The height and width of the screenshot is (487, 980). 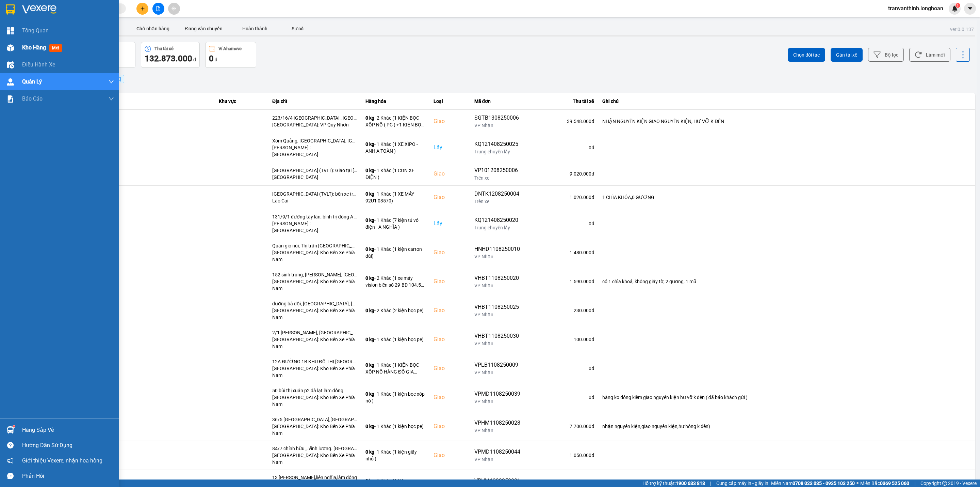 What do you see at coordinates (955, 8) in the screenshot?
I see `img: icon-new-feature` at bounding box center [955, 8].